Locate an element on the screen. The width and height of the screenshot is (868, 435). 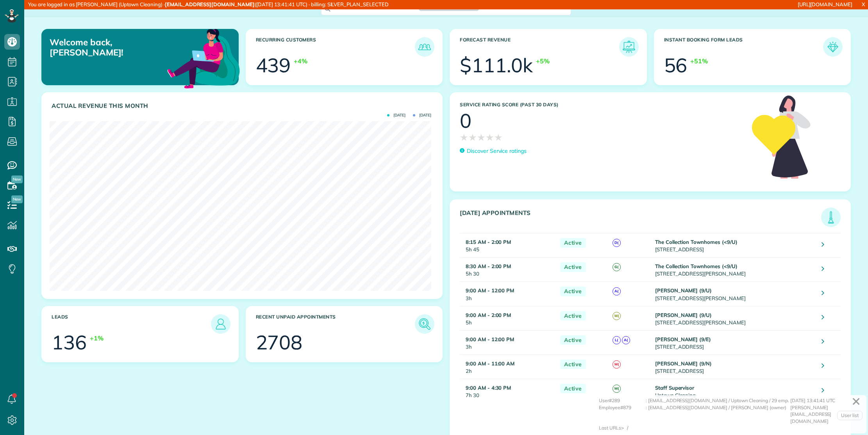
h3: Recurring Customers is located at coordinates (336, 47).